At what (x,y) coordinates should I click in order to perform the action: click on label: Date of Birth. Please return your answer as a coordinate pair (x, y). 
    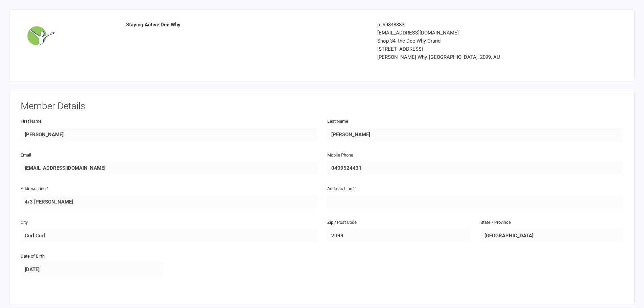
    Looking at the image, I should click on (32, 256).